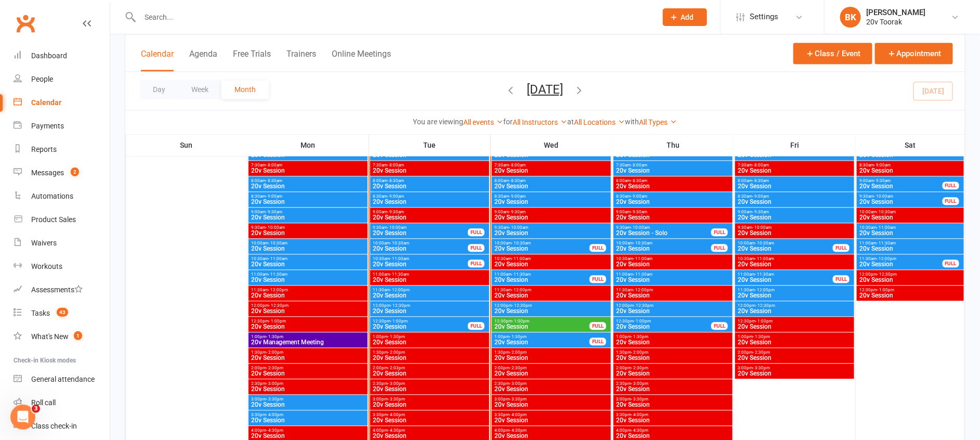 The width and height of the screenshot is (980, 440). I want to click on span: Add, so click(687, 17).